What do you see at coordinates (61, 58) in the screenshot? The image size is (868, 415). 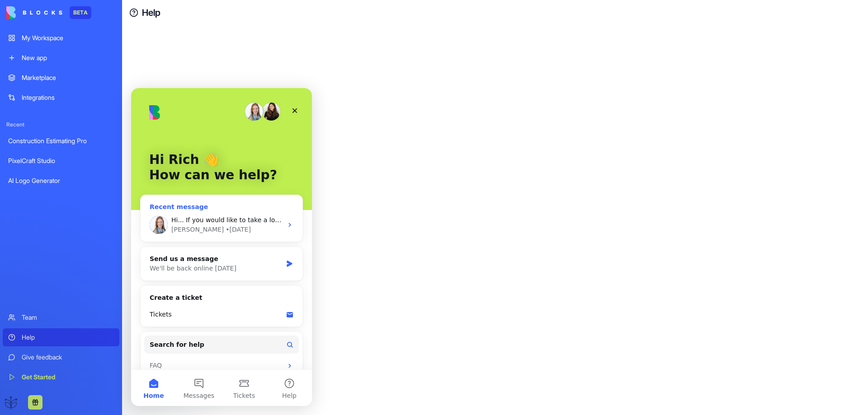 I see `a: New app` at bounding box center [61, 58].